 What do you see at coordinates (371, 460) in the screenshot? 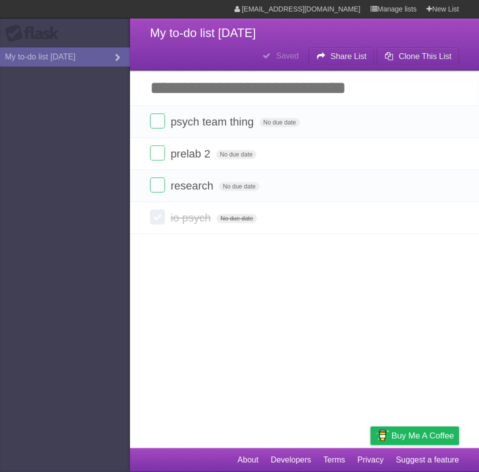
I see `a: Privacy` at bounding box center [371, 460].